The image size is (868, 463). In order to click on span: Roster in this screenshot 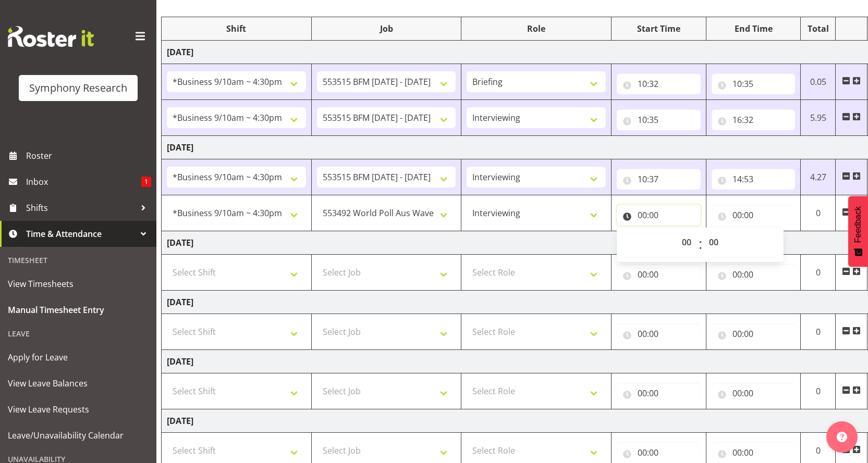, I will do `click(88, 156)`.